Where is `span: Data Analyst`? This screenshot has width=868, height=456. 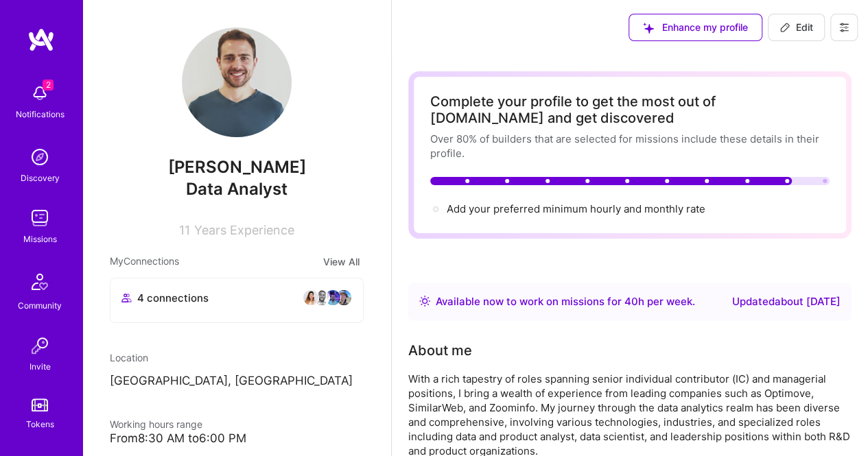 span: Data Analyst is located at coordinates (237, 189).